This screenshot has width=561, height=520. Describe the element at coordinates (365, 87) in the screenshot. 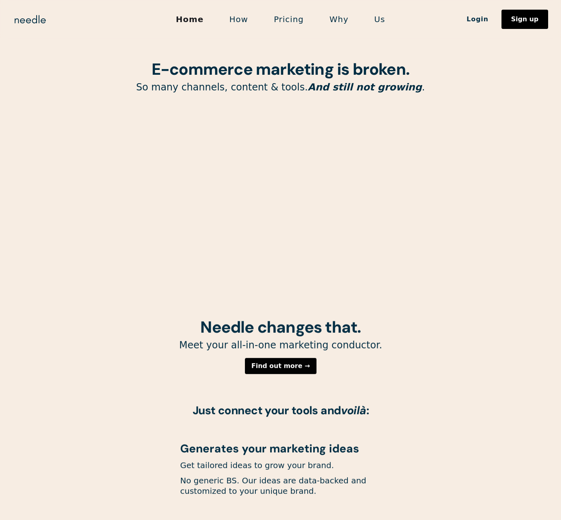

I see `em: And still not growing` at that location.